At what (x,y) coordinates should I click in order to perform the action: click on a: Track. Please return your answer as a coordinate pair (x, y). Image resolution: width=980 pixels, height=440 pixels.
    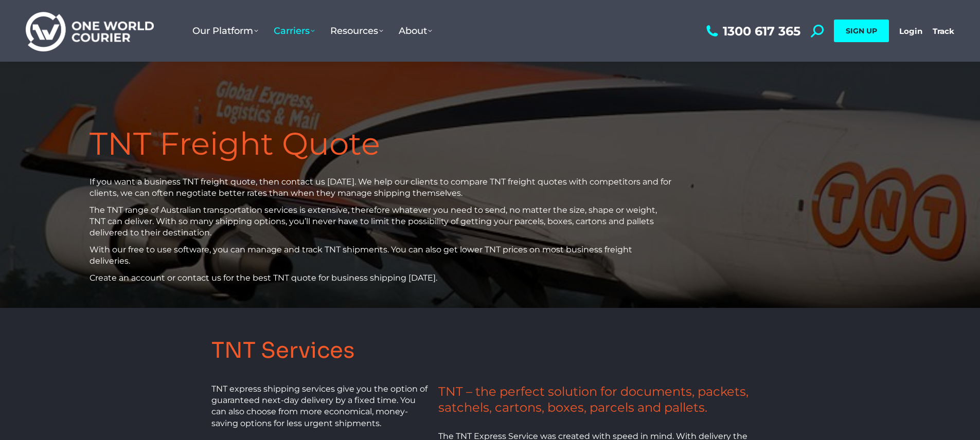
    Looking at the image, I should click on (944, 31).